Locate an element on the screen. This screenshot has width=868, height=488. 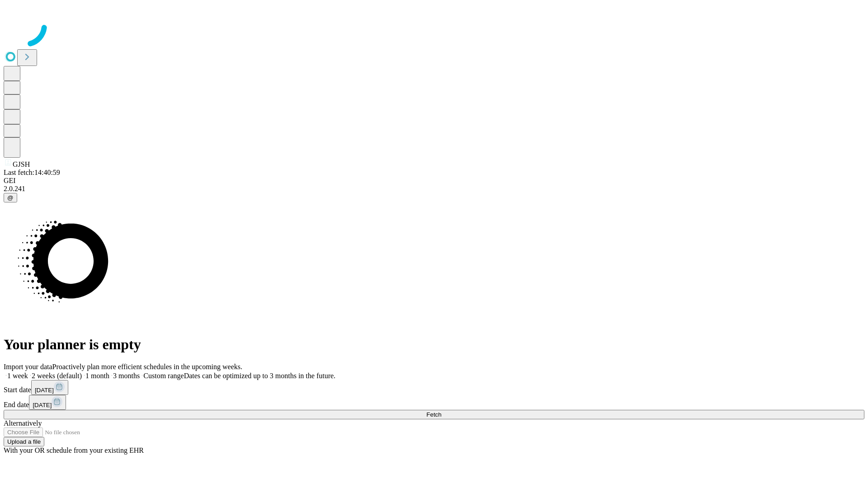
span: Import your data is located at coordinates (28, 367).